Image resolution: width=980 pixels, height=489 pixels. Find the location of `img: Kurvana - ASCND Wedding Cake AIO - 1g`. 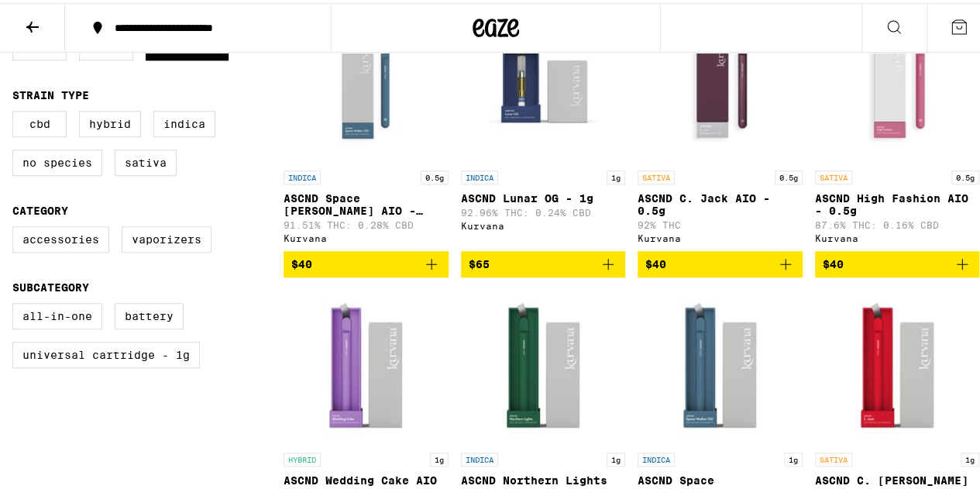

img: Kurvana - ASCND Wedding Cake AIO - 1g is located at coordinates (366, 364).